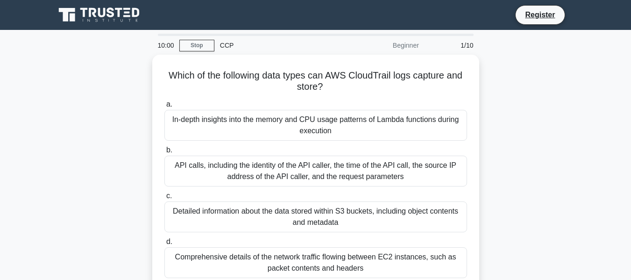  I want to click on div: 1/10, so click(452, 45).